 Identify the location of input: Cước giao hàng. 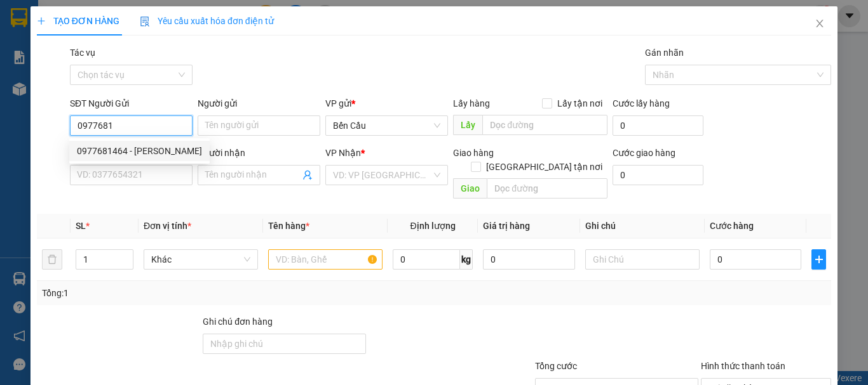
(657, 175).